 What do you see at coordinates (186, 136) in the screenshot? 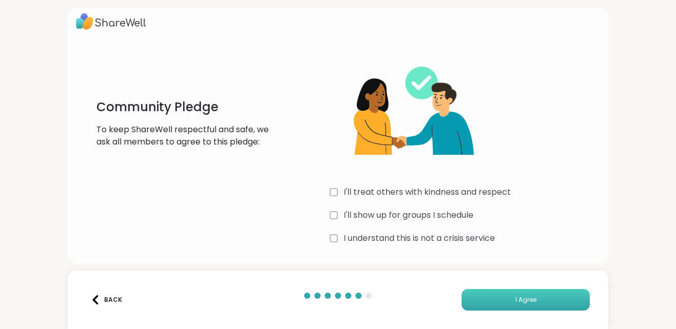
I see `p: To keep ShareWell respectful and safe, we ask all members to agree to this pledge:` at bounding box center [186, 136].